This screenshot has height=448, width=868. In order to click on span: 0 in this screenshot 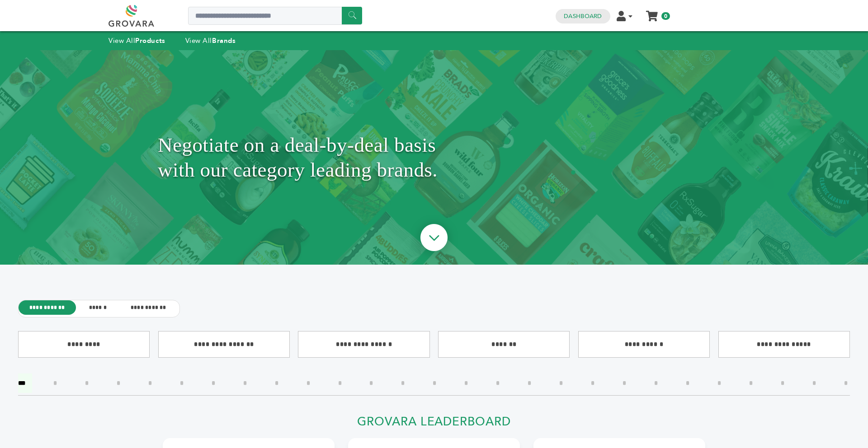, I will do `click(665, 16)`.